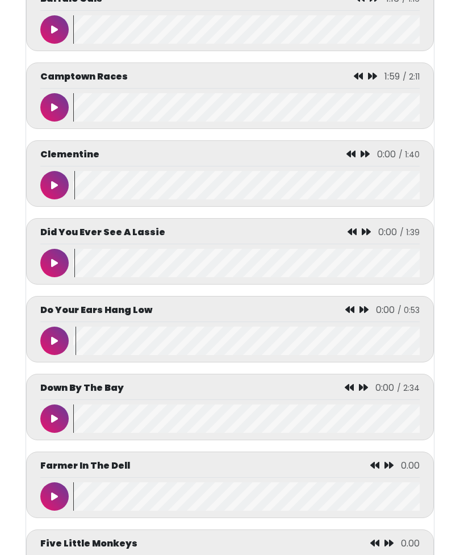 Image resolution: width=460 pixels, height=555 pixels. Describe the element at coordinates (409, 155) in the screenshot. I see `span: / 1:40` at that location.